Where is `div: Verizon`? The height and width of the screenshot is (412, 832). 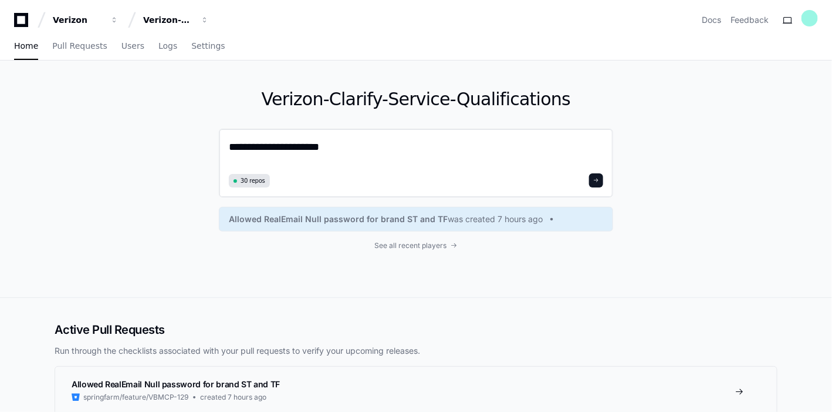
div: Verizon is located at coordinates (78, 20).